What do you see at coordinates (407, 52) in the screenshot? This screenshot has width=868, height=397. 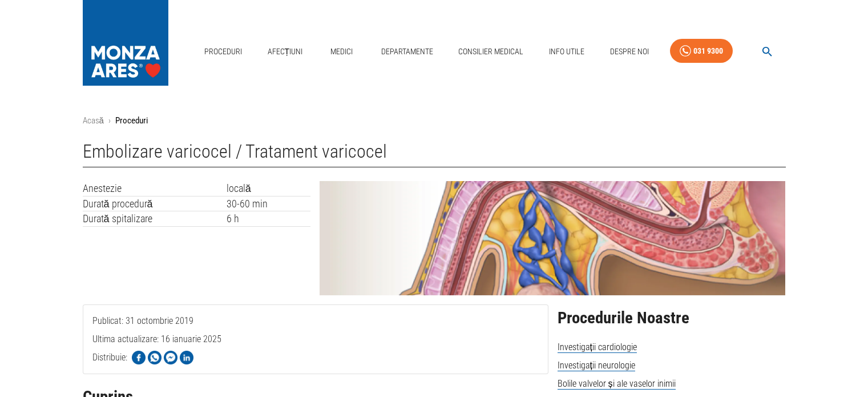 I see `a: Departamente` at bounding box center [407, 52].